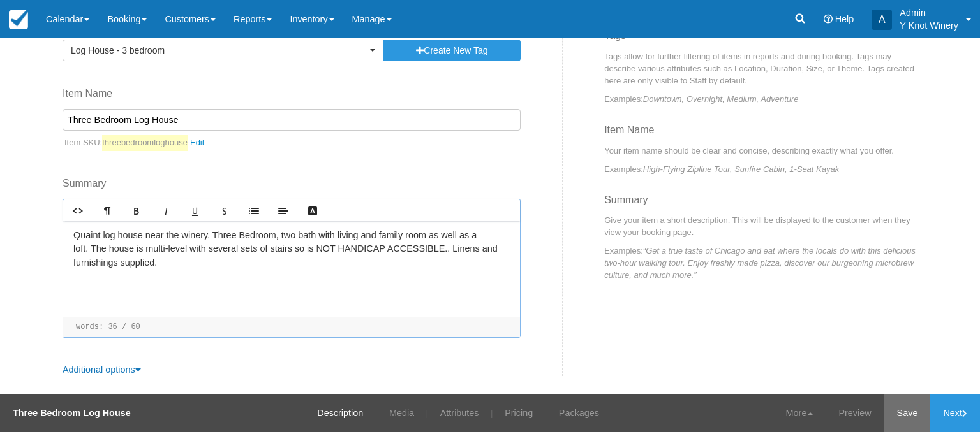  I want to click on a: Media, so click(402, 413).